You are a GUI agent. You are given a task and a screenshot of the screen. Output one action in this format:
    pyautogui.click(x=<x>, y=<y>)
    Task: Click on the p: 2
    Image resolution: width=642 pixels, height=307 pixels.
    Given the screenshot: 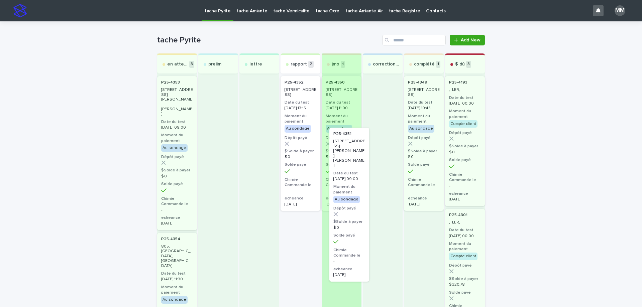 What is the action you would take?
    pyautogui.click(x=311, y=64)
    